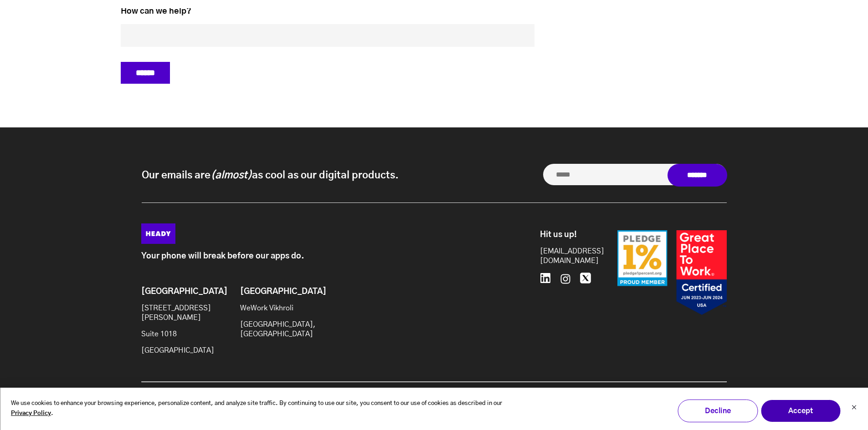  I want to click on button: Accept, so click(801, 411).